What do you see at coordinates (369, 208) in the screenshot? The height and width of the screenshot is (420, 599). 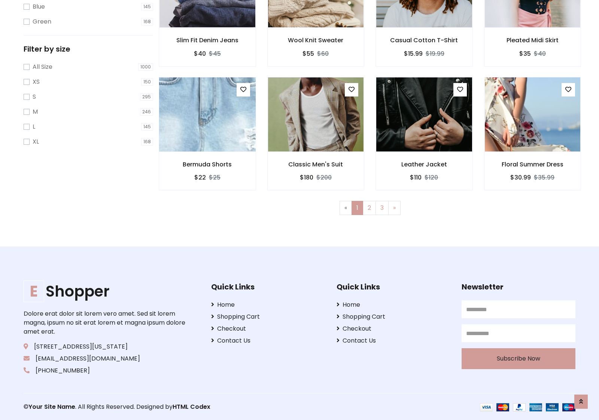 I see `a: 2` at bounding box center [369, 208].